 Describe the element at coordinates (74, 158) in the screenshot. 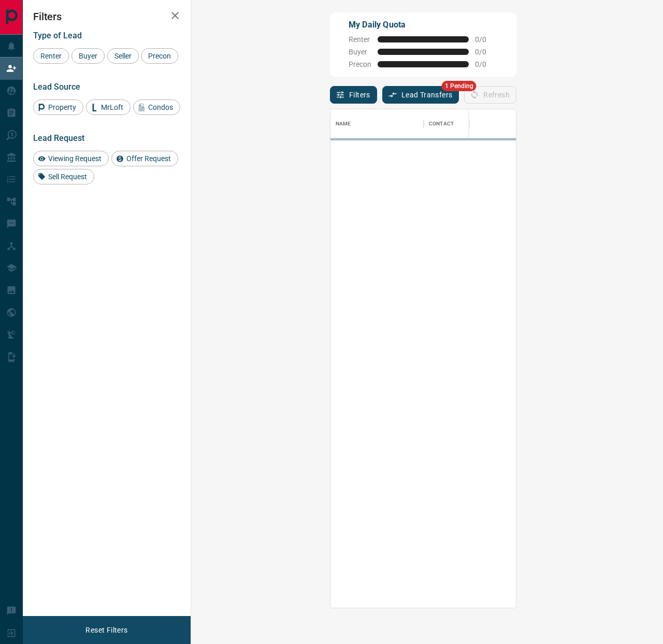

I see `span: Viewing Request` at that location.